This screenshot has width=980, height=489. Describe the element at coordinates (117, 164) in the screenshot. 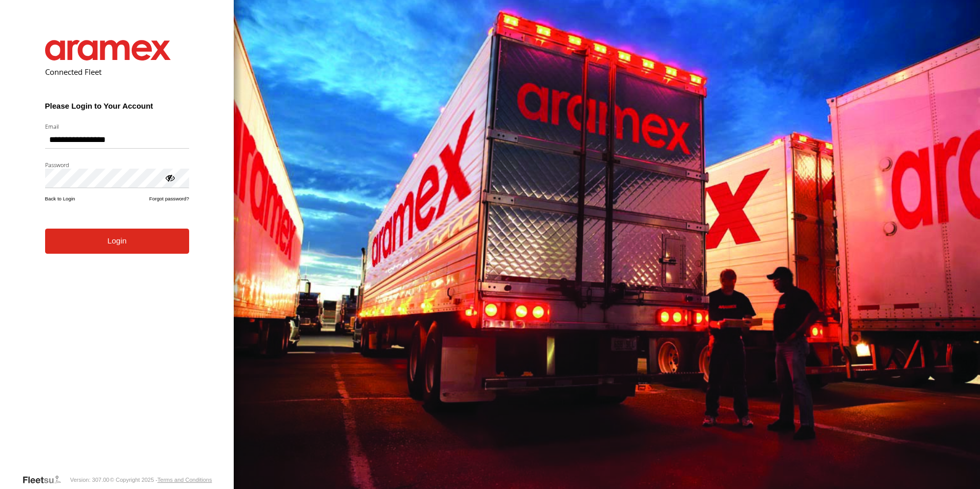

I see `label: Password` at that location.